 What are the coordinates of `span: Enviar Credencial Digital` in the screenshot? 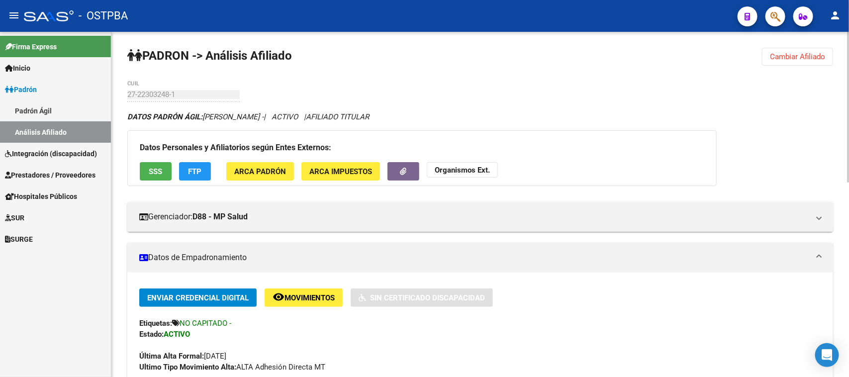 It's located at (198, 298).